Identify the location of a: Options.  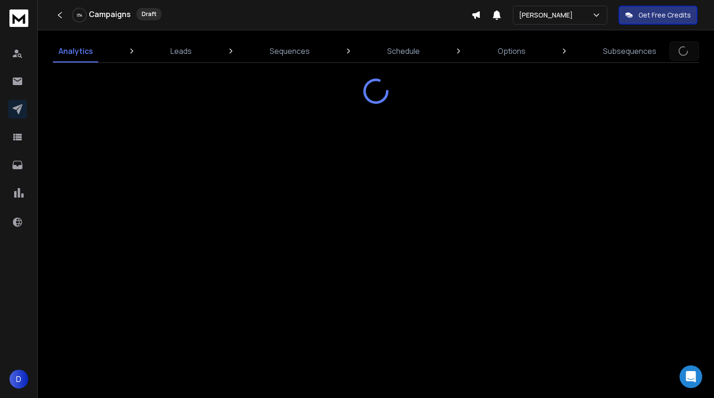
(511, 51).